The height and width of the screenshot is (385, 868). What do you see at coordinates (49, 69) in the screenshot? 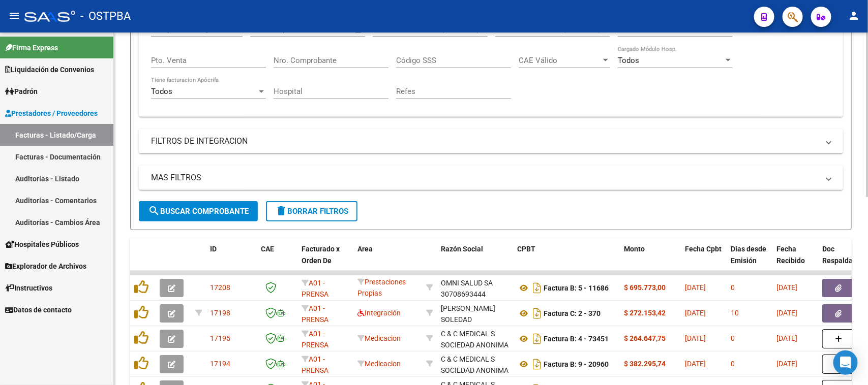
I see `span: Liquidación de Convenios` at bounding box center [49, 69].